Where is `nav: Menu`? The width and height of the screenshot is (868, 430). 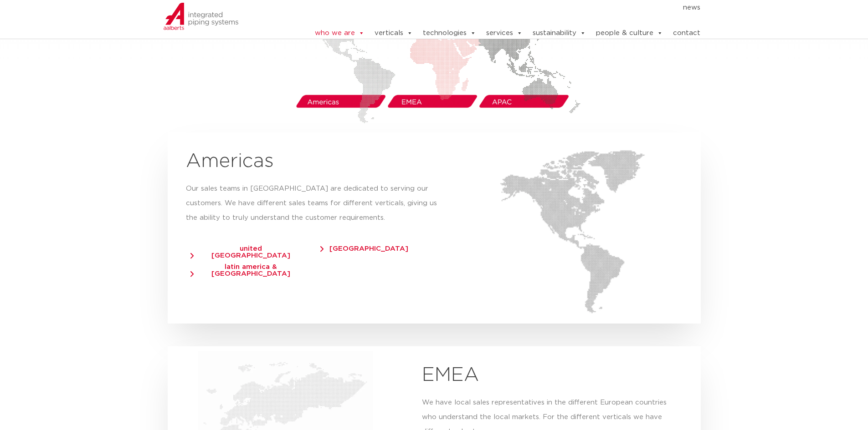 nav: Menu is located at coordinates (494, 8).